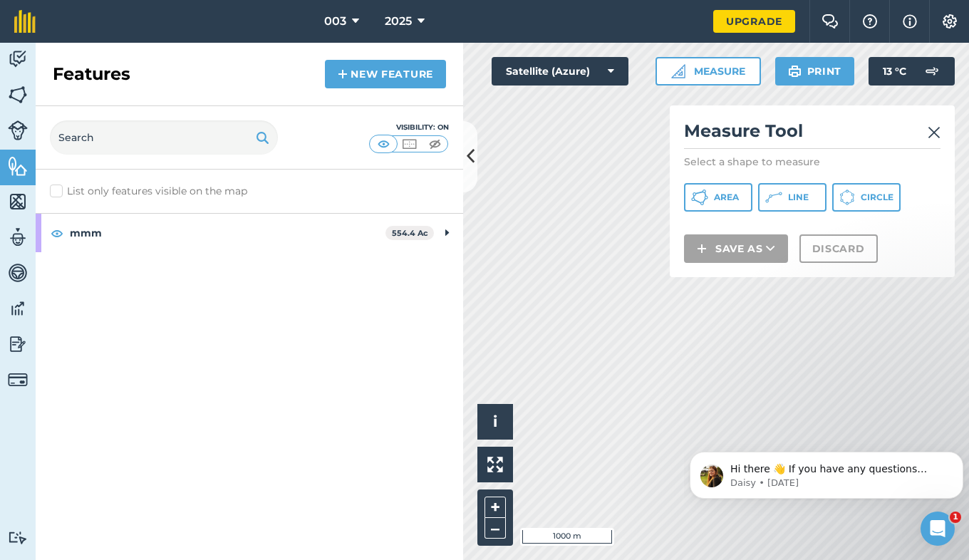  Describe the element at coordinates (866, 197) in the screenshot. I see `button: Circle` at that location.